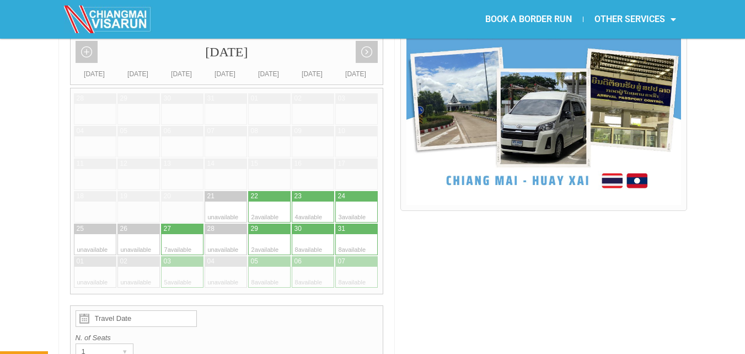 This screenshot has height=354, width=745. What do you see at coordinates (80, 163) in the screenshot?
I see `div: 11` at bounding box center [80, 163].